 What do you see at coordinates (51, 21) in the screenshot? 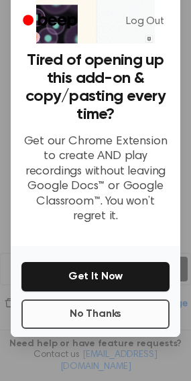
I see `a: Beep` at bounding box center [51, 21].